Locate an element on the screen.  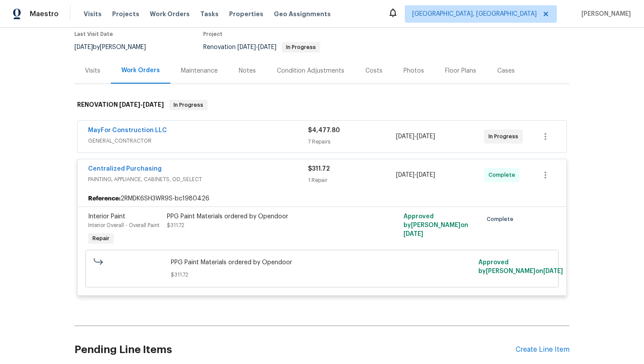
div: PPG Paint Materials ordered by Opendoor is located at coordinates (263, 216).